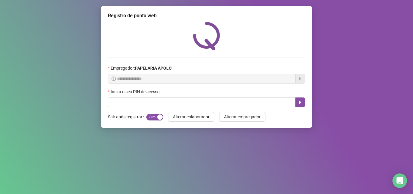 Image resolution: width=413 pixels, height=194 pixels. What do you see at coordinates (114, 79) in the screenshot?
I see `span: info-circle` at bounding box center [114, 79].